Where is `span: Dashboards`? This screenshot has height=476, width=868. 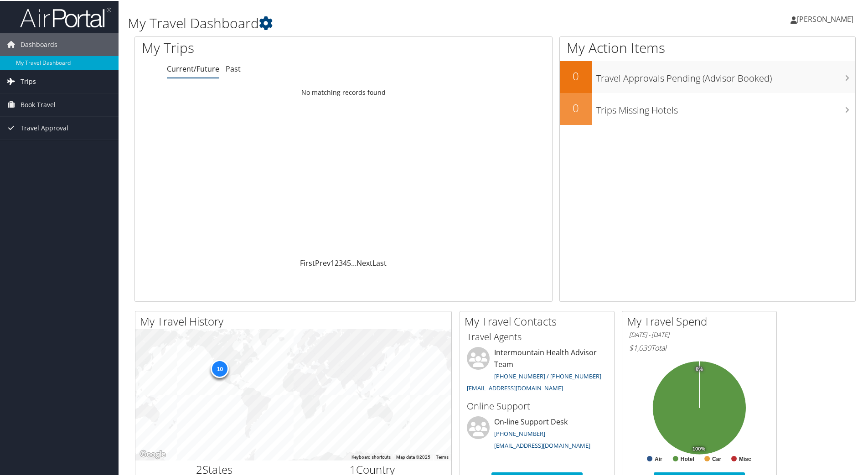 span: Dashboards is located at coordinates (39, 44).